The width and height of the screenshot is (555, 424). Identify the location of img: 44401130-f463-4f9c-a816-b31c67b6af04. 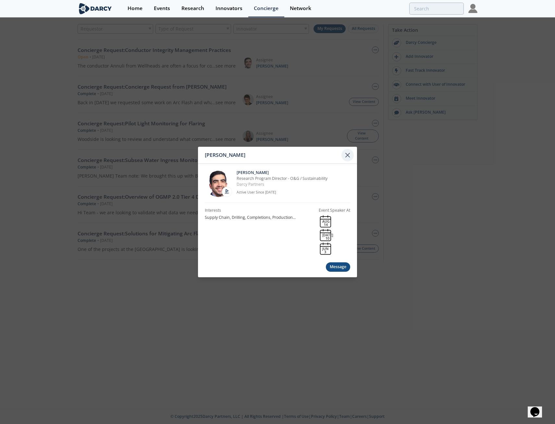
(218, 183).